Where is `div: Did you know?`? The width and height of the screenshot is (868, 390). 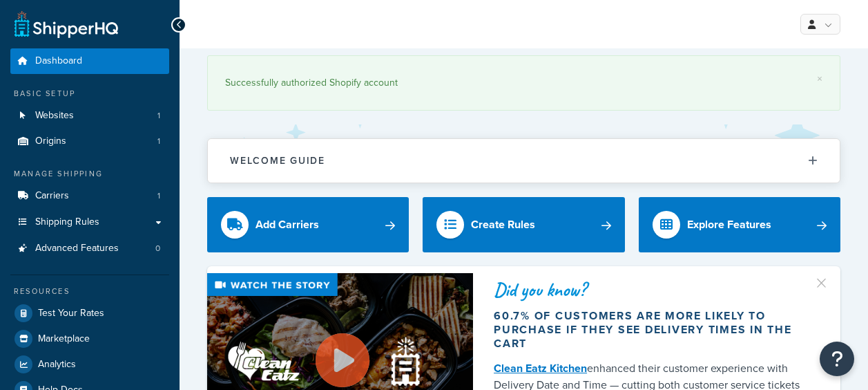 div: Did you know? is located at coordinates (657, 289).